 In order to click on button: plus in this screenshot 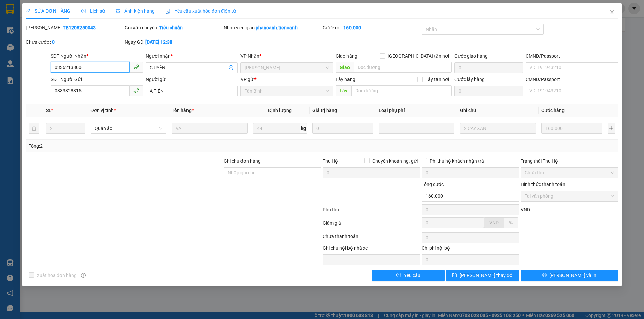, I will do `click(612, 128)`.